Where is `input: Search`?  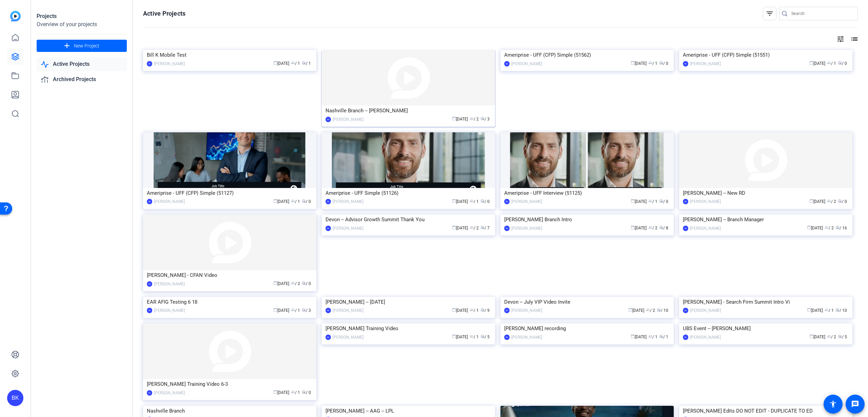
input: Search is located at coordinates (821, 13).